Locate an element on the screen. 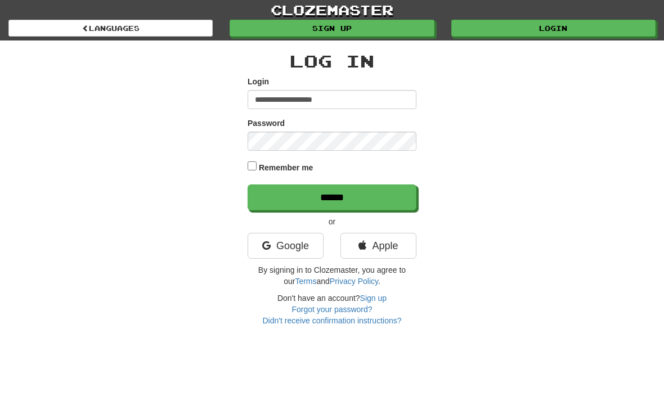 The width and height of the screenshot is (664, 401). a: Apple is located at coordinates (378, 246).